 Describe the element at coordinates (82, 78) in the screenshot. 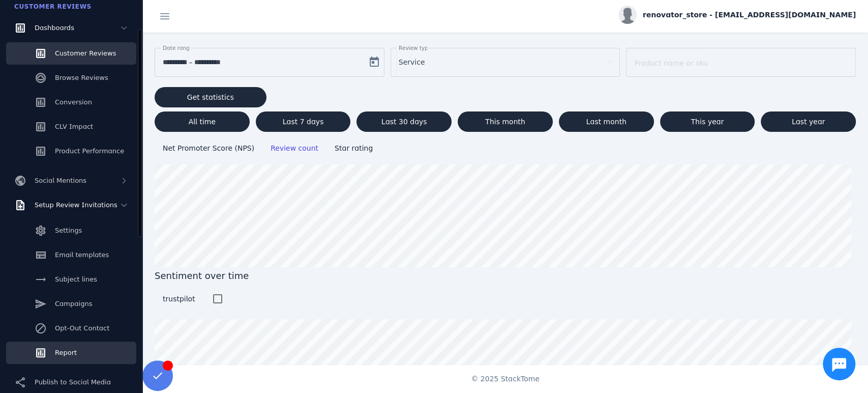

I see `span: Browse Reviews` at that location.